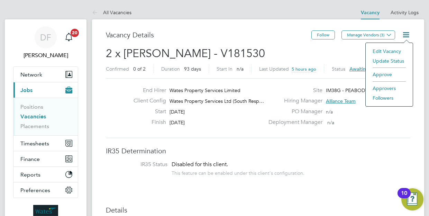 The height and width of the screenshot is (216, 429). I want to click on label: Site, so click(293, 90).